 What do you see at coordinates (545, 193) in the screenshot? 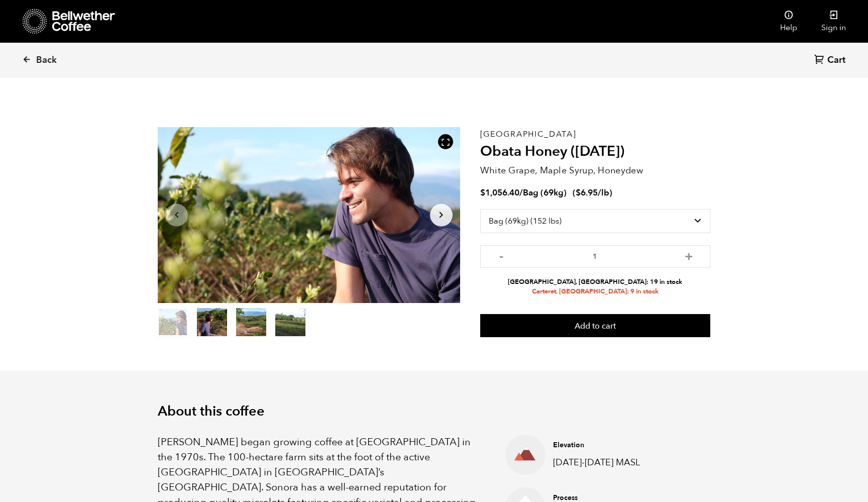
I see `span: Bag (69kg)` at bounding box center [545, 193].